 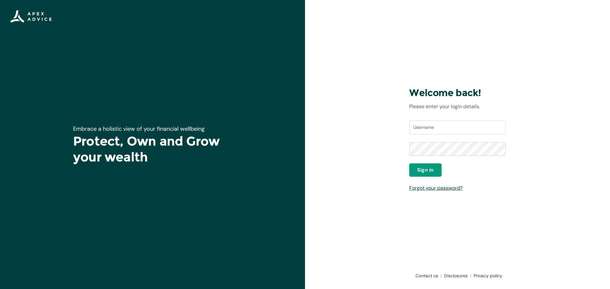 I want to click on span: Sign in, so click(x=425, y=170).